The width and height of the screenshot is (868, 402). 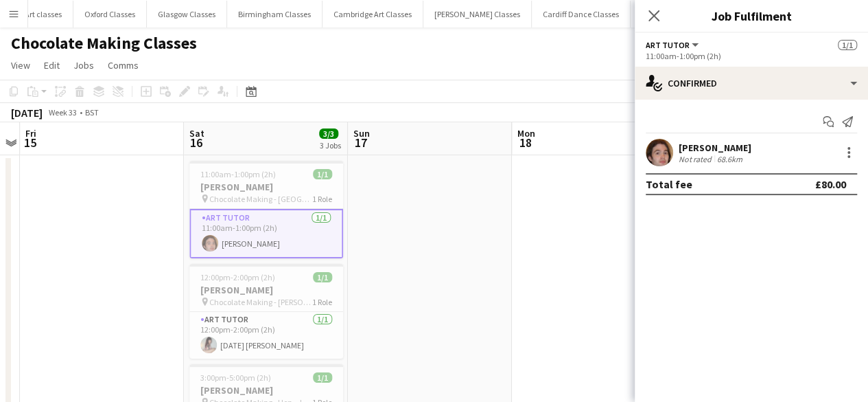 What do you see at coordinates (668, 45) in the screenshot?
I see `span: Art Tutor` at bounding box center [668, 45].